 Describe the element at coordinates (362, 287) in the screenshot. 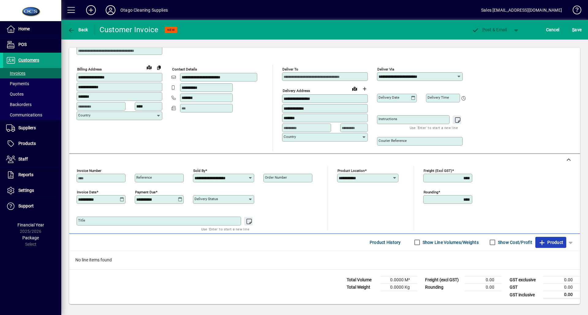

I see `td: Total Weight` at that location.